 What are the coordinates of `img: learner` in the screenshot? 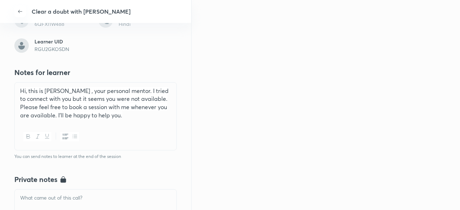 It's located at (22, 46).